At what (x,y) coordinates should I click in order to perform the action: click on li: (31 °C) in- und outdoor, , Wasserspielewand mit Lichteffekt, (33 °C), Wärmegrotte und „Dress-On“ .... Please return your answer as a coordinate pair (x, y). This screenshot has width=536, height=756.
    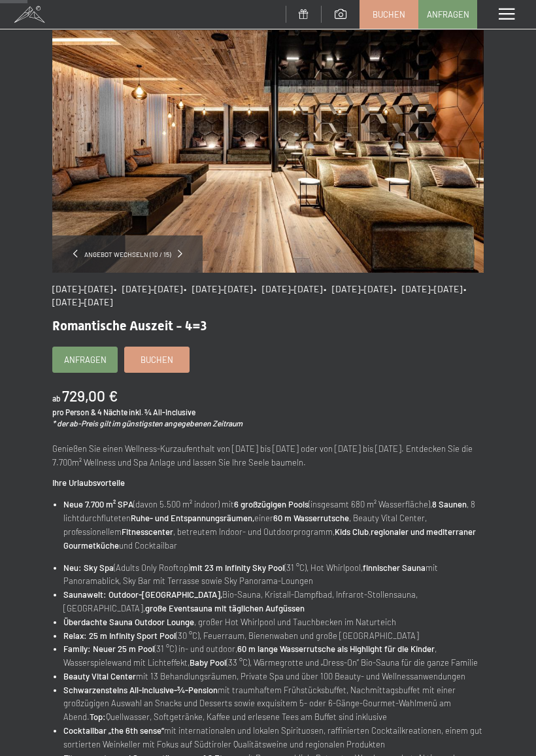
    Looking at the image, I should click on (273, 656).